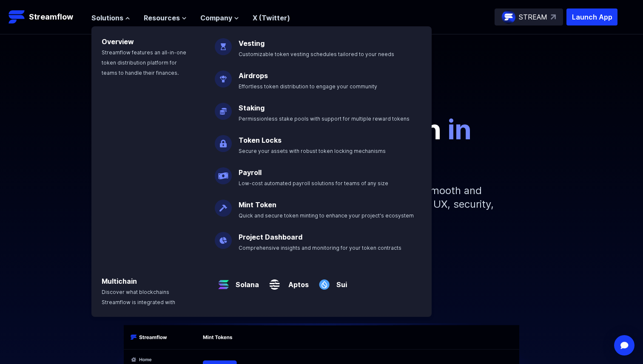 The image size is (643, 364). Describe the element at coordinates (251, 108) in the screenshot. I see `a: Staking` at that location.